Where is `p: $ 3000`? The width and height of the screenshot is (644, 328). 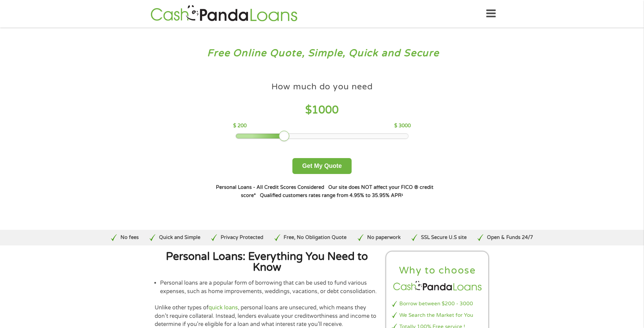
p: $ 3000 is located at coordinates (402, 126).